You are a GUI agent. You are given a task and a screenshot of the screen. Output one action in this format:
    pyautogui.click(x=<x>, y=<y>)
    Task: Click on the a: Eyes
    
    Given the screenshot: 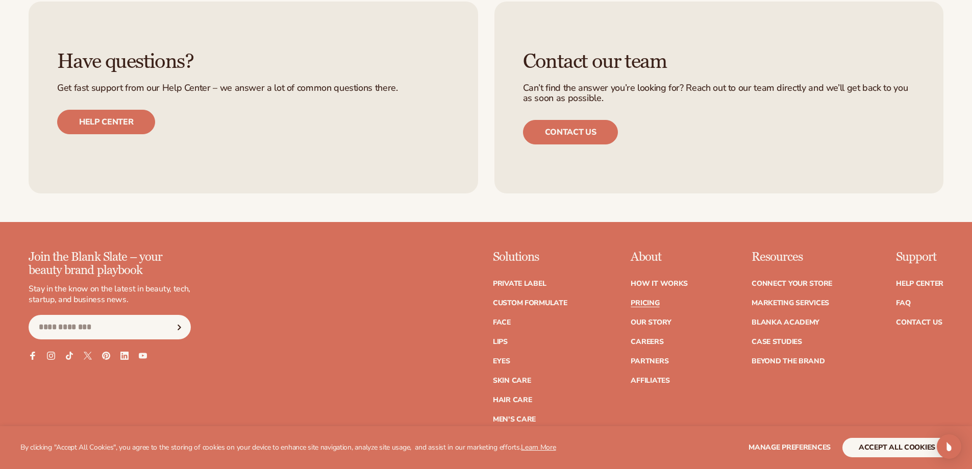 What is the action you would take?
    pyautogui.click(x=502, y=361)
    